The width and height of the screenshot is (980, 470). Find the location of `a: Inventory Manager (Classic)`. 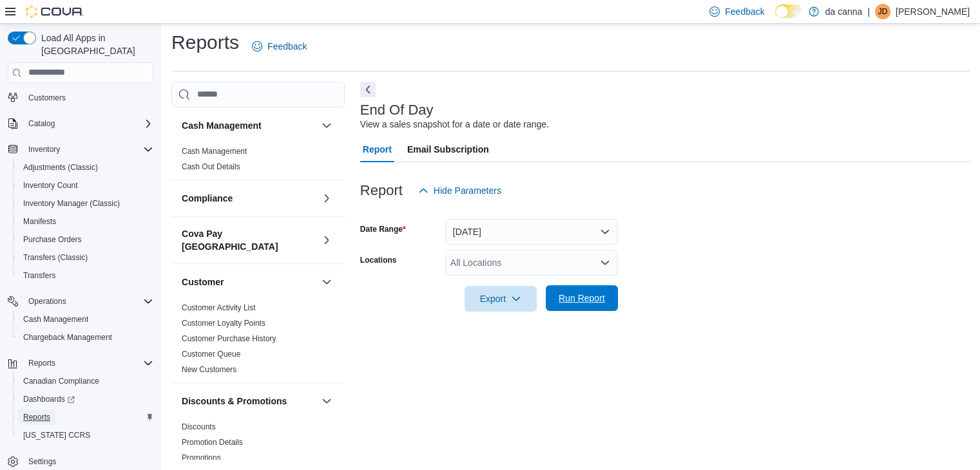

a: Inventory Manager (Classic) is located at coordinates (72, 204).